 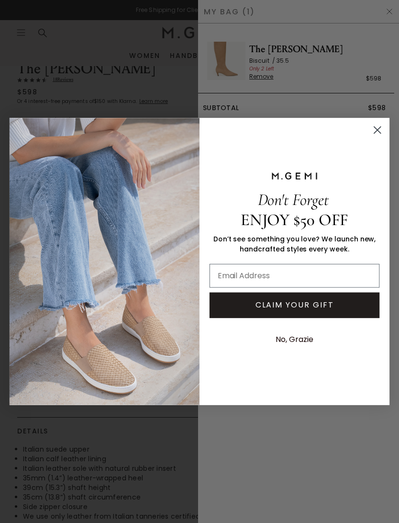 I want to click on input: Email Address, so click(x=295, y=276).